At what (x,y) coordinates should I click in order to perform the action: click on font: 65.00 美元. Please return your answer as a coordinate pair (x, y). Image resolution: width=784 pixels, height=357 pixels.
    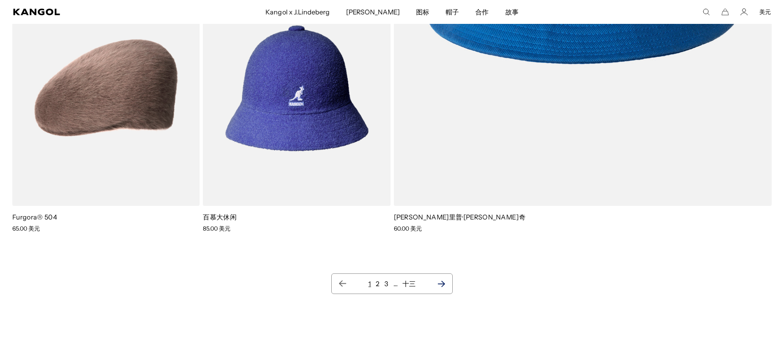
    Looking at the image, I should click on (26, 228).